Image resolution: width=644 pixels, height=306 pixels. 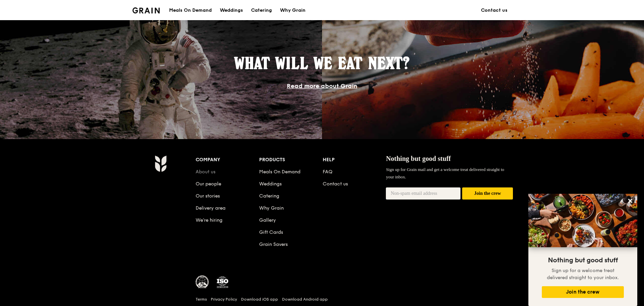 I want to click on button: Close, so click(x=630, y=201).